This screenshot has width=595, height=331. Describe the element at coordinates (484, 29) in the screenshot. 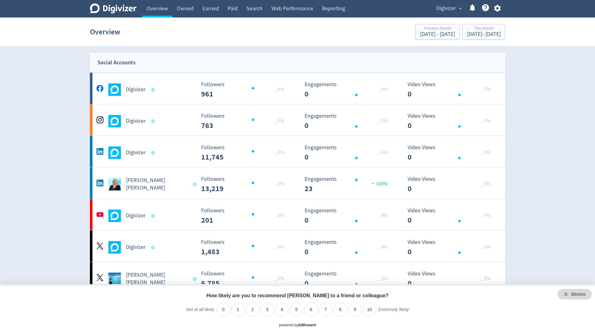

I see `div: This Month` at that location.